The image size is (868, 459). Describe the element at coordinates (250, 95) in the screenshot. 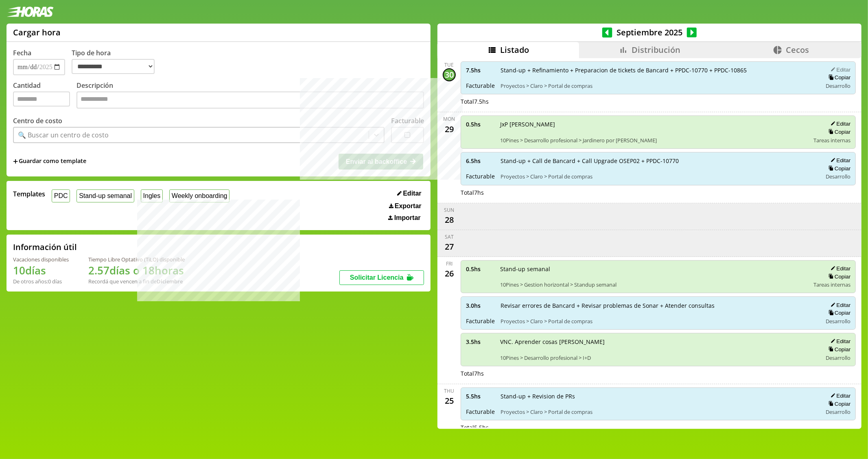

I see `label: Descripción` at that location.